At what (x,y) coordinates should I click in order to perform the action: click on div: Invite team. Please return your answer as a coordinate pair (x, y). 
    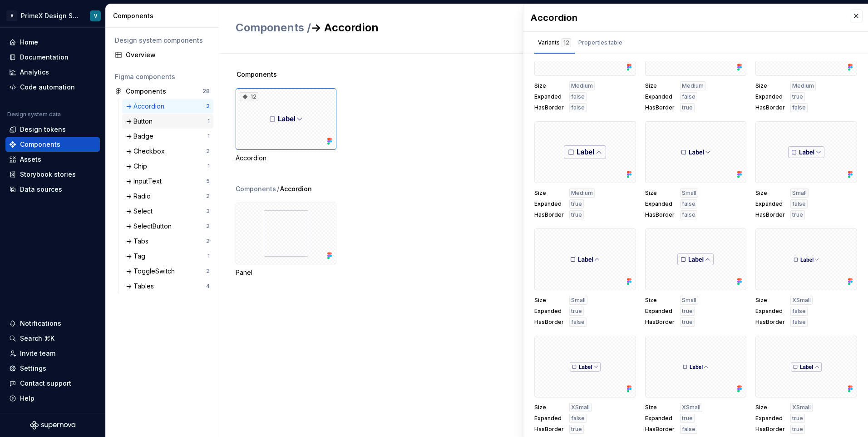
    Looking at the image, I should click on (38, 353).